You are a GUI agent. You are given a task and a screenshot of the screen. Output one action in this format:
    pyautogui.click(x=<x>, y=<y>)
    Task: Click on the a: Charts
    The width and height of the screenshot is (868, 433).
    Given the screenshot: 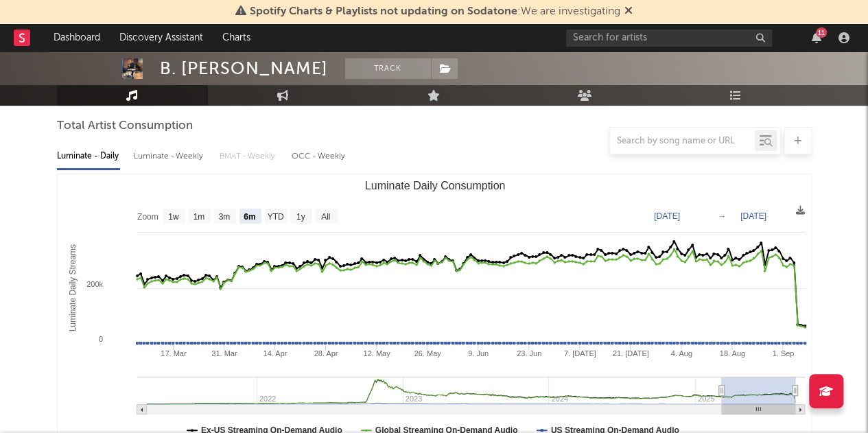 What is the action you would take?
    pyautogui.click(x=236, y=38)
    